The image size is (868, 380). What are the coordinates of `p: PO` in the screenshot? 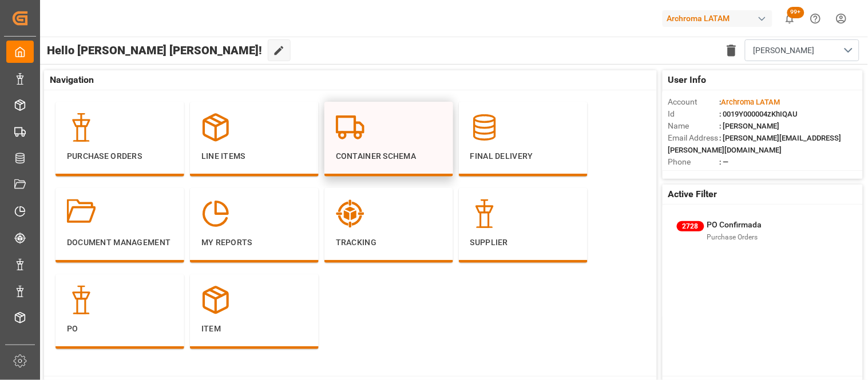 It's located at (120, 329).